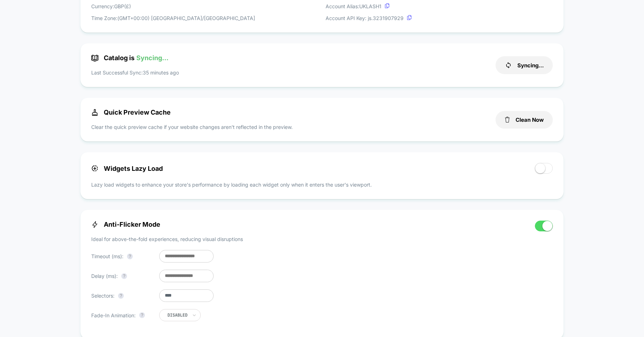 The height and width of the screenshot is (337, 644). I want to click on p: Fade-In Animation:, so click(123, 315).